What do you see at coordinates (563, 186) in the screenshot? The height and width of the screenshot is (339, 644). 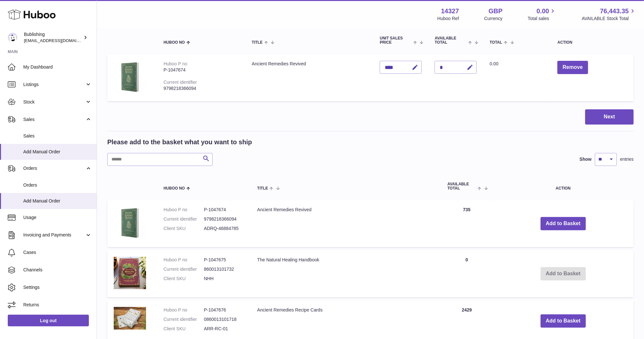 I see `th: Action` at bounding box center [563, 186].